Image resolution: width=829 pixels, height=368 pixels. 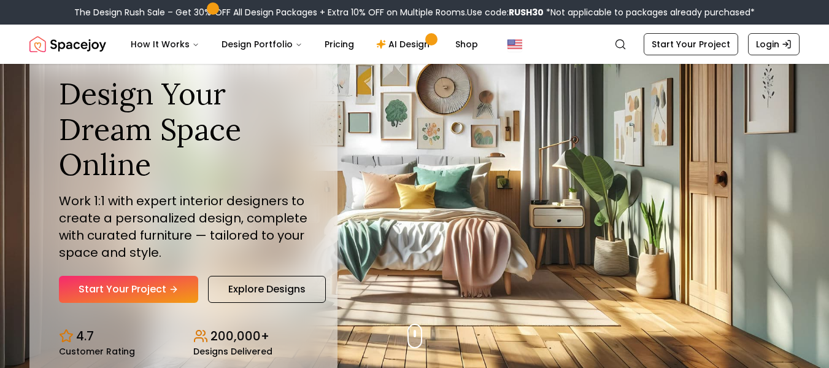 I want to click on img: United States, so click(x=515, y=44).